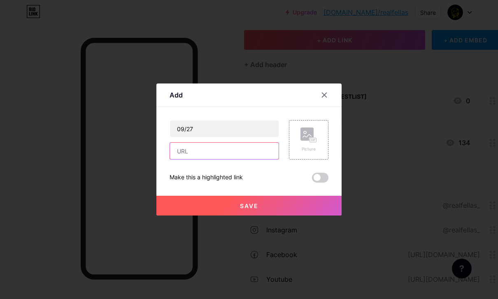 This screenshot has width=498, height=299. I want to click on span: Save, so click(249, 206).